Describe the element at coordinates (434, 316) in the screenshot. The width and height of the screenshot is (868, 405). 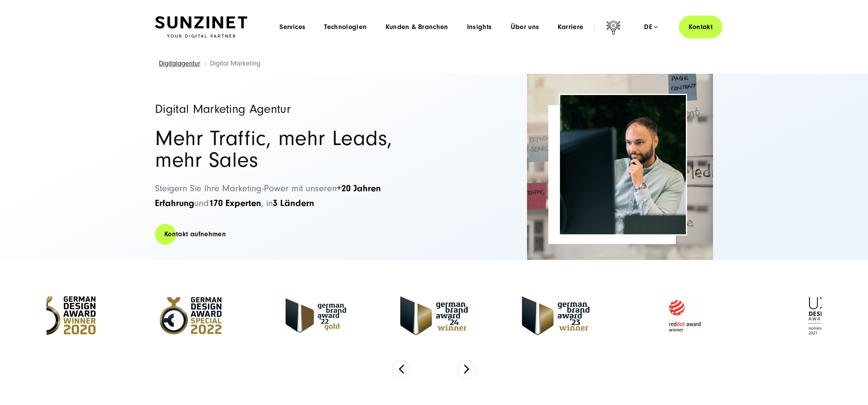
I see `img: German-Brand-Award - Full Service digital agentur SUNZINET` at that location.